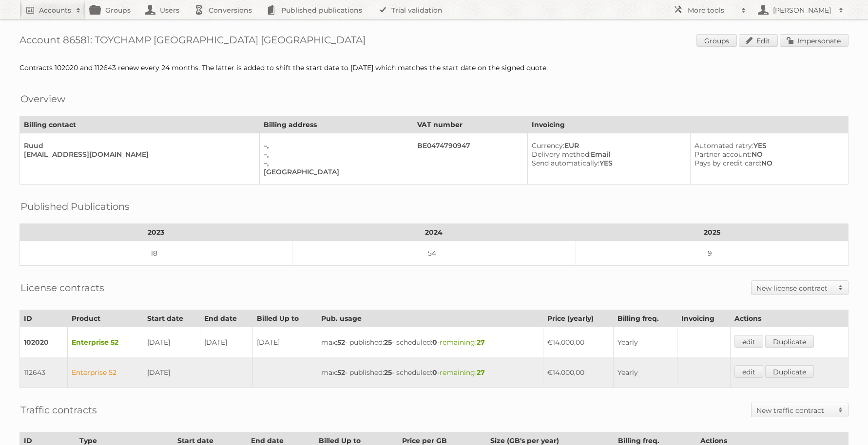 Image resolution: width=868 pixels, height=445 pixels. What do you see at coordinates (434, 253) in the screenshot?
I see `td: 54` at bounding box center [434, 253].